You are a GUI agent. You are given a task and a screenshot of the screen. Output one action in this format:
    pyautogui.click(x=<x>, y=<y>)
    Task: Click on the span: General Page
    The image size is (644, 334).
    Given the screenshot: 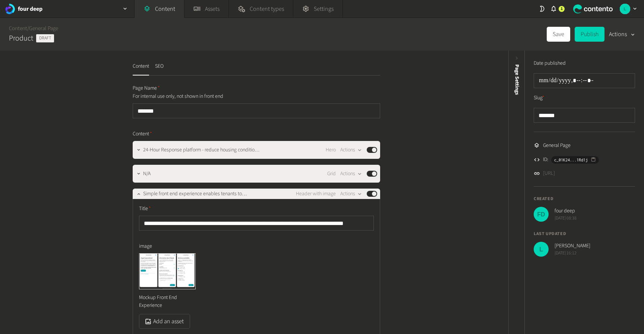 What is the action you would take?
    pyautogui.click(x=557, y=146)
    